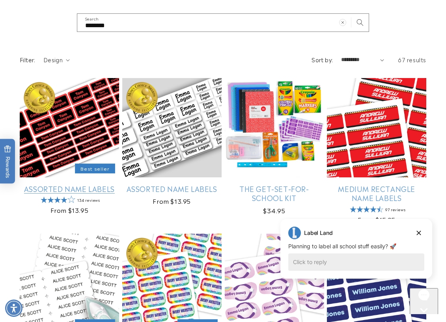  Describe the element at coordinates (322, 60) in the screenshot. I see `label: Sort by:` at that location.